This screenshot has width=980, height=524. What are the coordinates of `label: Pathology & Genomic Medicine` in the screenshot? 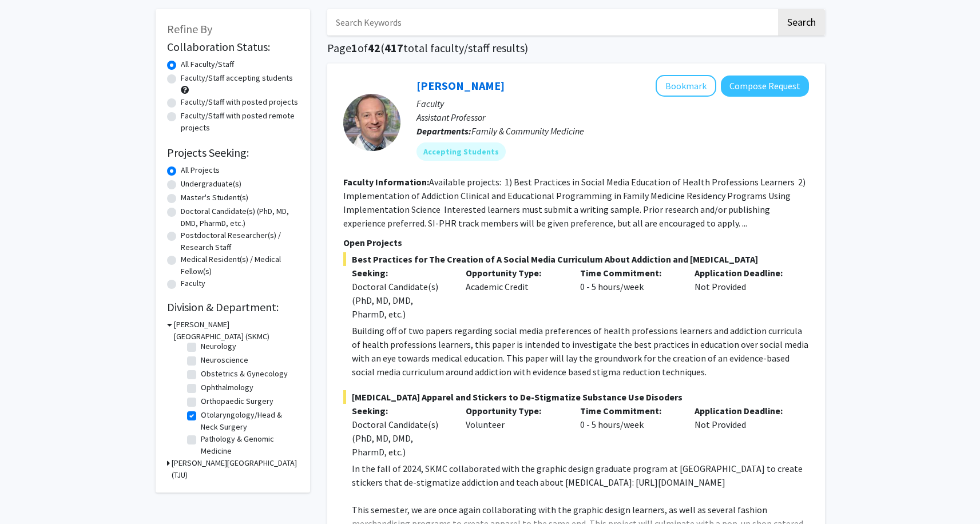 It's located at (249, 445).